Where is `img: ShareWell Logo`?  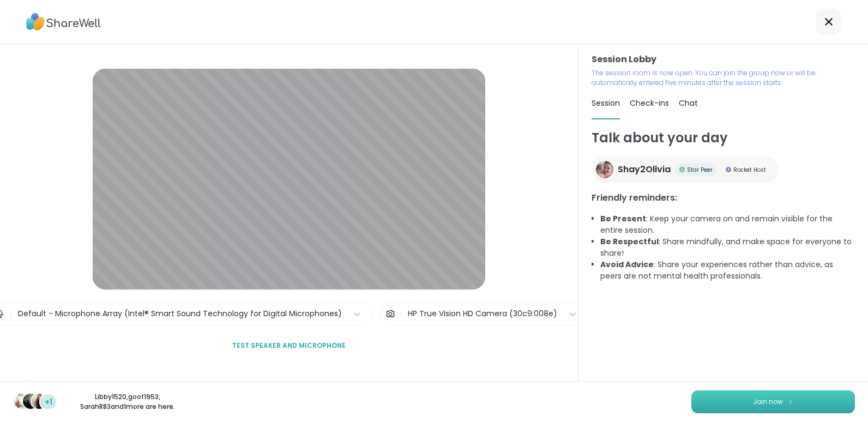
img: ShareWell Logo is located at coordinates (63, 22).